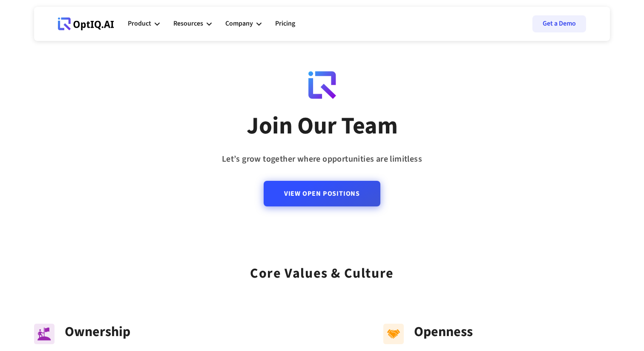  I want to click on a: Pricing, so click(285, 24).